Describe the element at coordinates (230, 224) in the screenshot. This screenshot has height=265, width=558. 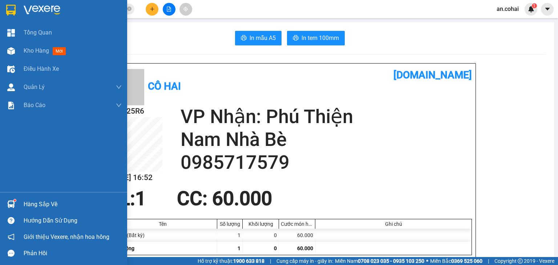
I see `div: Số lượng` at that location.